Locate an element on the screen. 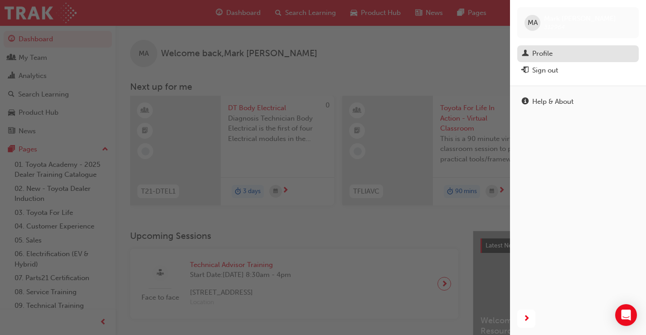 This screenshot has width=646, height=335. span: exit-icon is located at coordinates (525, 71).